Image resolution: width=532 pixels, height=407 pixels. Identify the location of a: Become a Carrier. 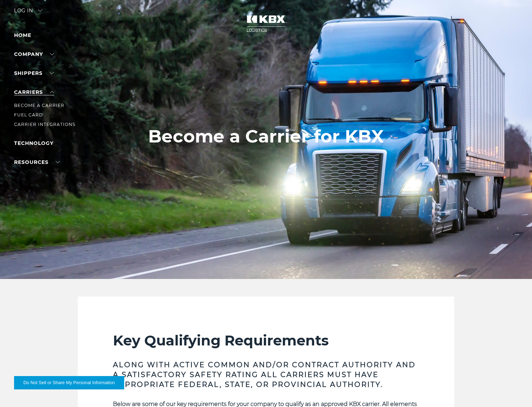
(39, 105).